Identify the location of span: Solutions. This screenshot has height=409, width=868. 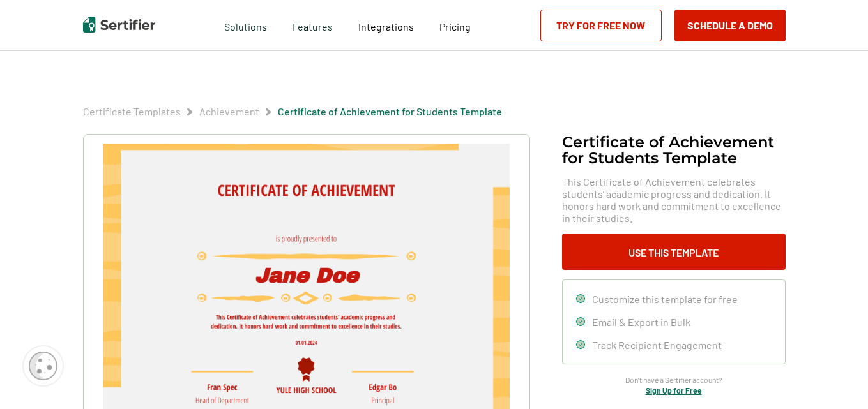
(245, 25).